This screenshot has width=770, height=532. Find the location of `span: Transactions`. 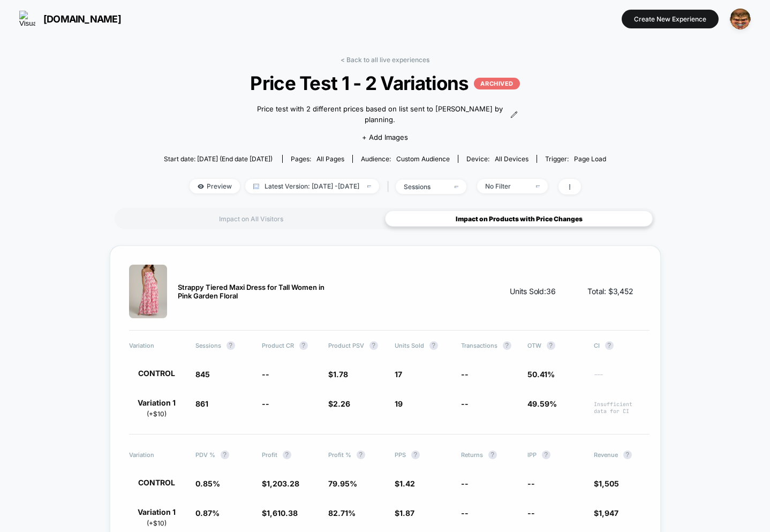

span: Transactions is located at coordinates (489, 345).